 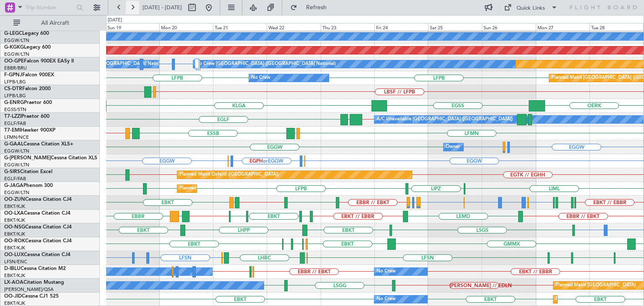 I want to click on span: OO-LUX, so click(x=14, y=255).